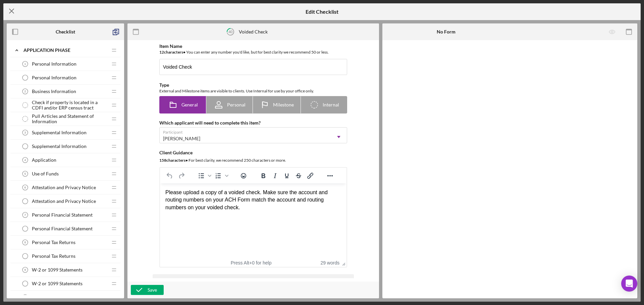 The image size is (644, 305). I want to click on div: Bullet list, so click(204, 176).